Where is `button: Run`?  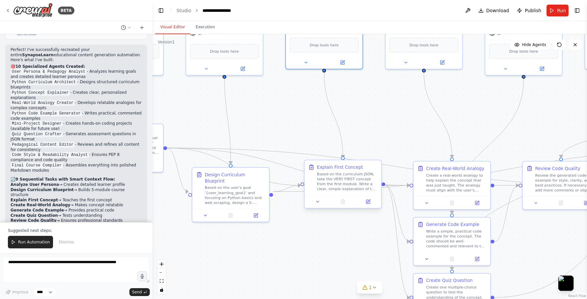
button: Run is located at coordinates (557, 11).